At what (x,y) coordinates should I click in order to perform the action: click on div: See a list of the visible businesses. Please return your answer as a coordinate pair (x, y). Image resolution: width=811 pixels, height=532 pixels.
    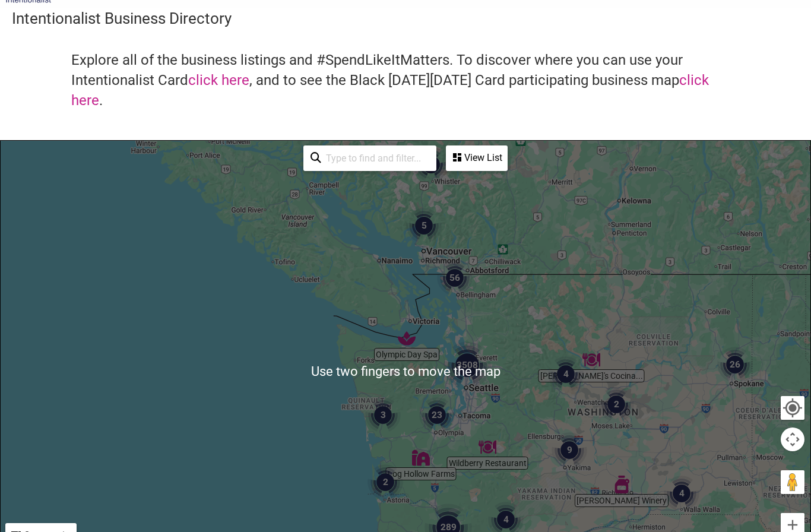
    Looking at the image, I should click on (477, 158).